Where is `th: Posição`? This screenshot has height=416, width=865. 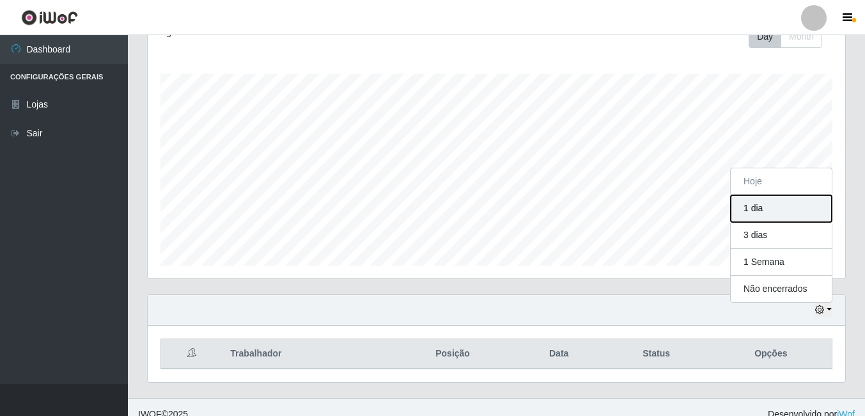
th: Posição is located at coordinates (452, 354).